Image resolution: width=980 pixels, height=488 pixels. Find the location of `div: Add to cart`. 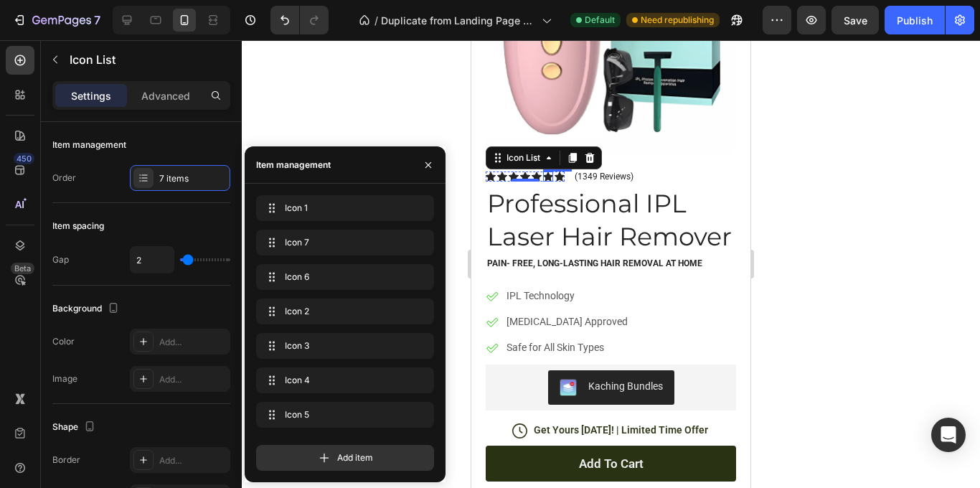

div: Add to cart is located at coordinates (140, 423).